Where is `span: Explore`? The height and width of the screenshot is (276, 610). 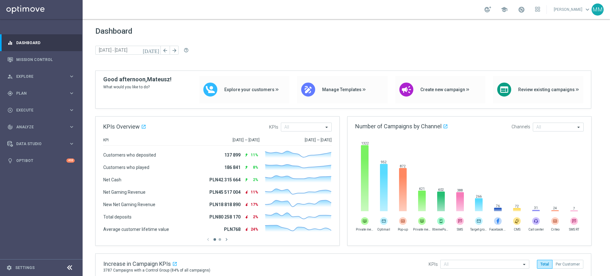
span: Explore is located at coordinates (42, 77).